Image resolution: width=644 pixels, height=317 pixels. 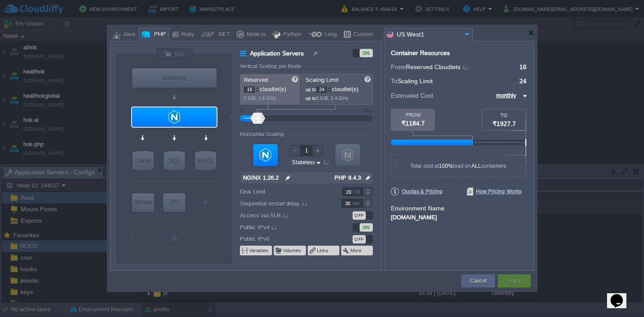 I want to click on div: VPS, so click(x=175, y=202).